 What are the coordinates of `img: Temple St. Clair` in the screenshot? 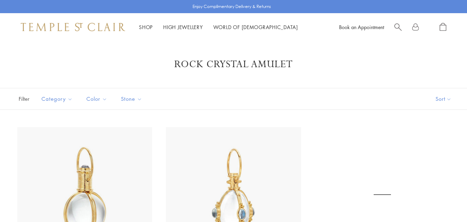 It's located at (73, 27).